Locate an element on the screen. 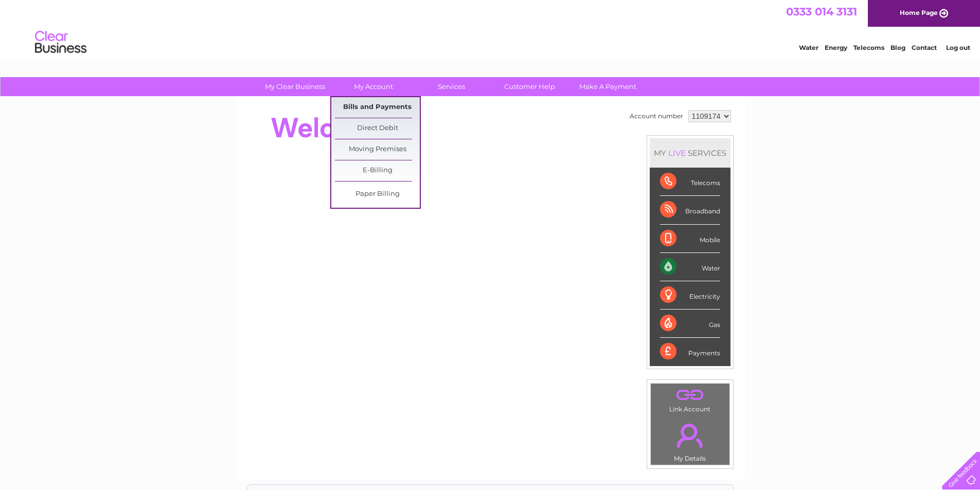  div: Payments is located at coordinates (690, 351).